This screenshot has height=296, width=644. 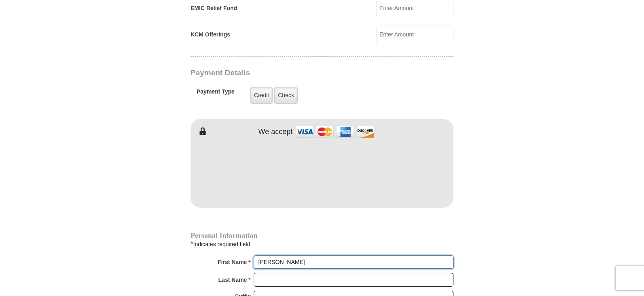 I want to click on label: Check, so click(x=286, y=96).